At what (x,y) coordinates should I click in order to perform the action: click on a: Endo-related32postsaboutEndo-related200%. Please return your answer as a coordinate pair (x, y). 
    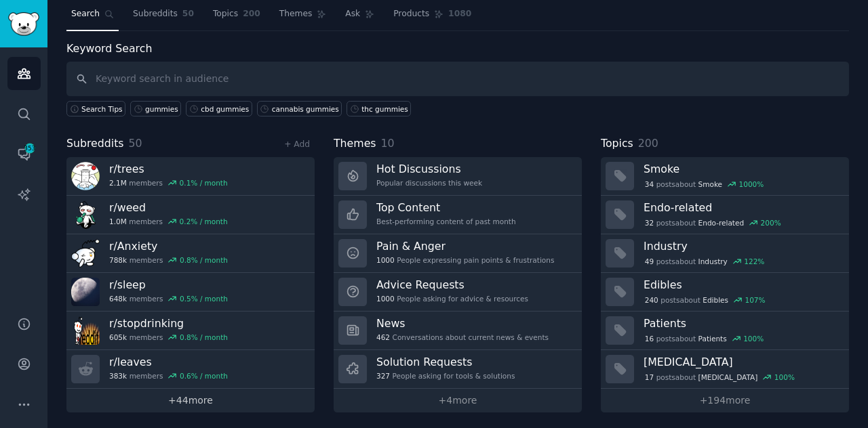
    Looking at the image, I should click on (725, 215).